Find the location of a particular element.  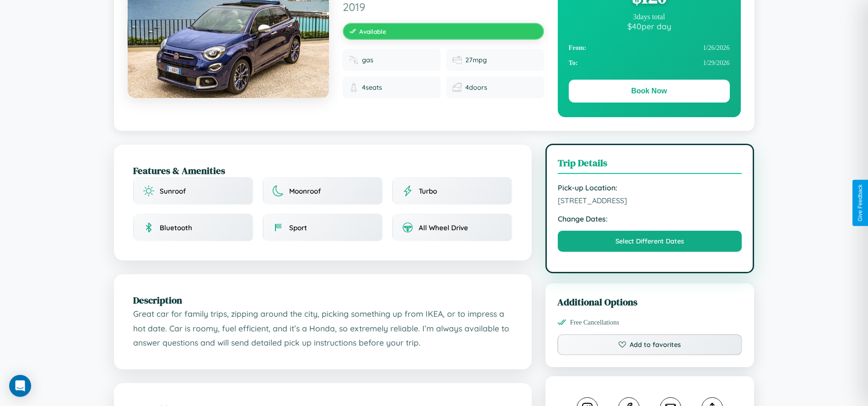

span: Free Cancellations is located at coordinates (595, 322).